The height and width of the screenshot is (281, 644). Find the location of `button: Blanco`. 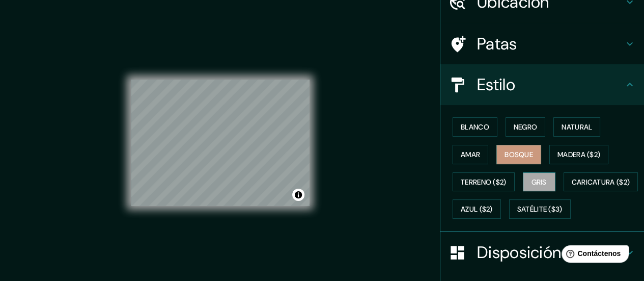

button: Blanco is located at coordinates (475, 127).